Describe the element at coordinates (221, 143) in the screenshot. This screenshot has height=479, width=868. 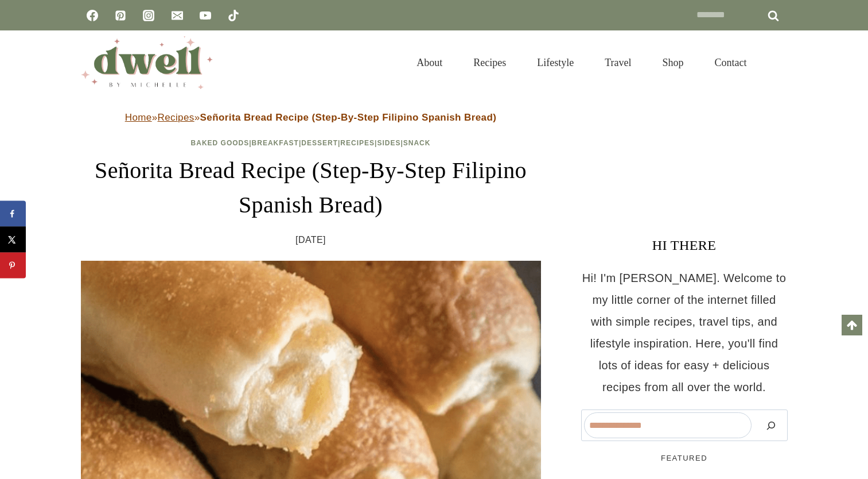
I see `a: Baked Goods` at that location.